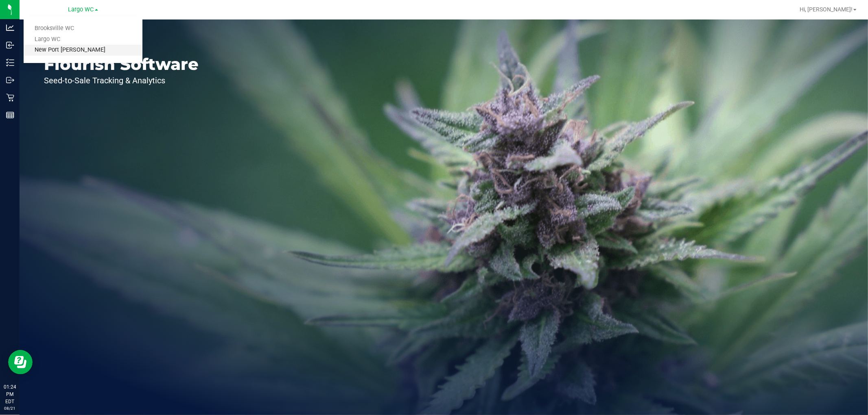 The width and height of the screenshot is (868, 415). Describe the element at coordinates (10, 98) in the screenshot. I see `inline-svg: Retail` at that location.